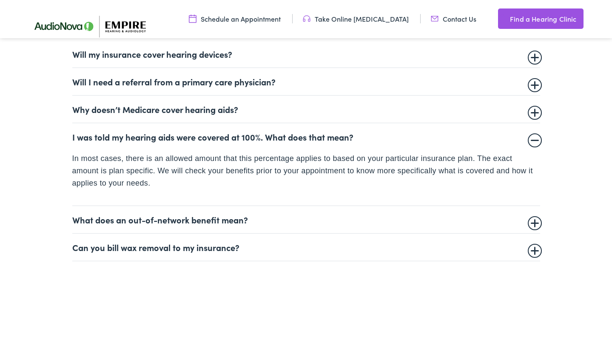  I want to click on p: In most cases, there is an allowed amount that this percentage applies to based on your particula..., so click(306, 171).